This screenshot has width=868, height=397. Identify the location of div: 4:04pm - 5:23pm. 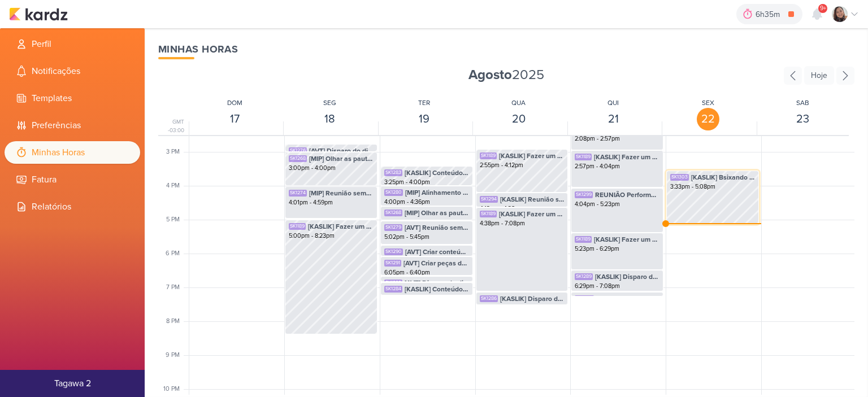
(617, 204).